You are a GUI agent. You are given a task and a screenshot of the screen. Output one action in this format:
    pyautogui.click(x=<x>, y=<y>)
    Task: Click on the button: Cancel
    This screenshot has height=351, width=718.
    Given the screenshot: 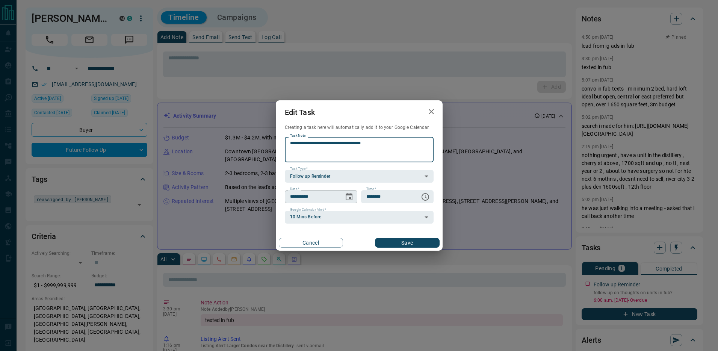 What is the action you would take?
    pyautogui.click(x=311, y=243)
    